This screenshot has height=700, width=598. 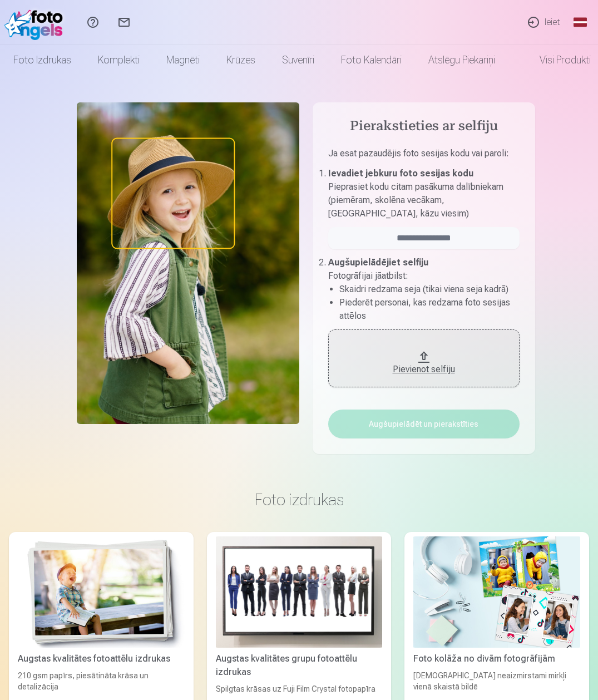 I want to click on a: Komplekti, so click(x=118, y=60).